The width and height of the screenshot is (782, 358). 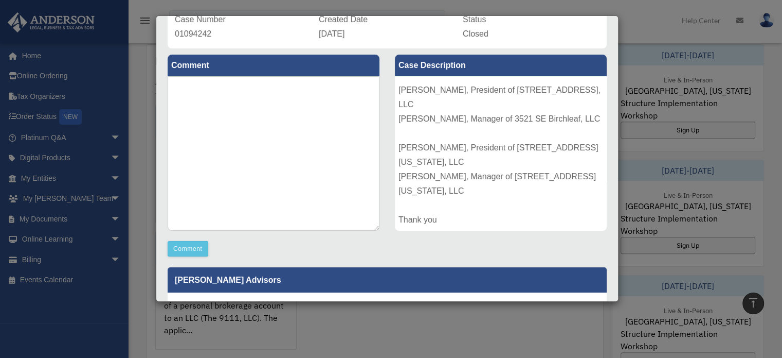 I want to click on span: Case Number, so click(x=200, y=19).